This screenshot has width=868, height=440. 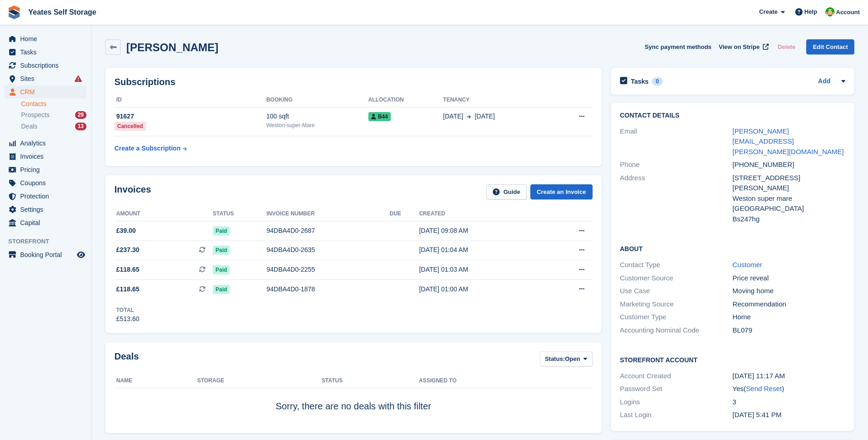 What do you see at coordinates (48, 39) in the screenshot?
I see `span: Home` at bounding box center [48, 39].